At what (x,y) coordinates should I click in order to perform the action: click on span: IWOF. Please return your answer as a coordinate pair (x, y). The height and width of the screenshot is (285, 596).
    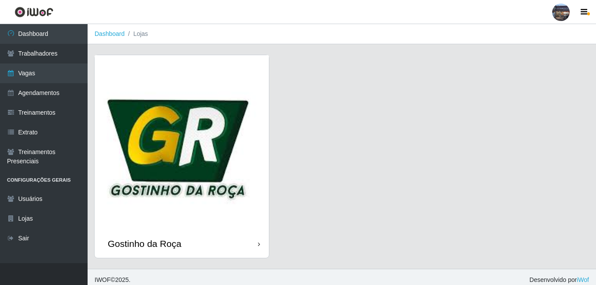
    Looking at the image, I should click on (102, 280).